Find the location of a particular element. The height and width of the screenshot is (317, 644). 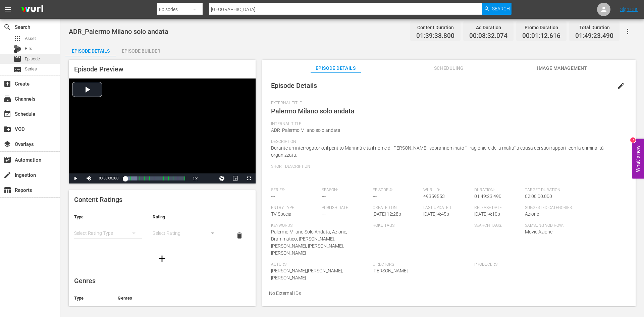

button: Episode Details is located at coordinates (91, 50).